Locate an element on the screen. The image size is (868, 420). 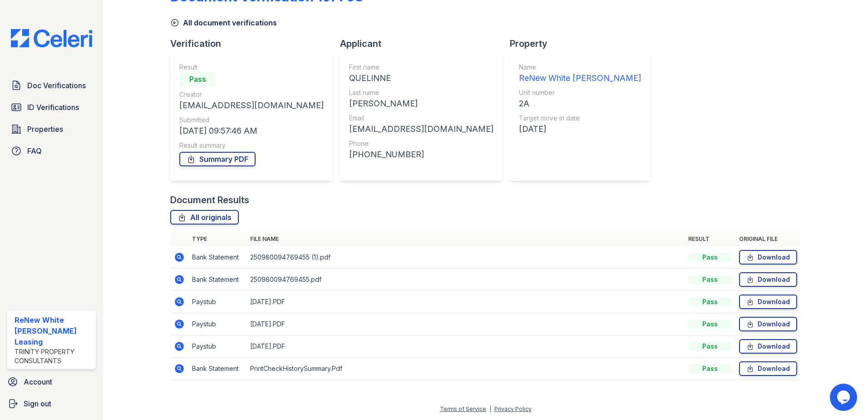
div: Document Results is located at coordinates (210, 200).